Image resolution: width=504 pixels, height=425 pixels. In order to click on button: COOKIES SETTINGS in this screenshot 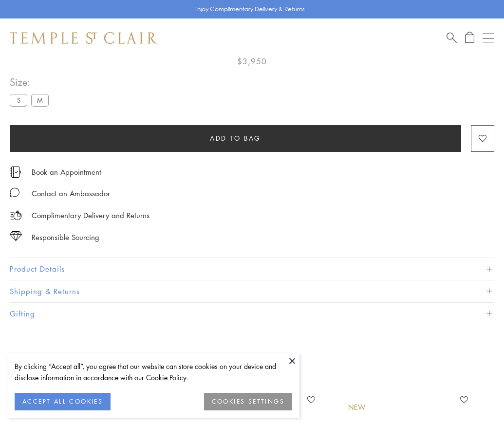, I will do `click(248, 401)`.